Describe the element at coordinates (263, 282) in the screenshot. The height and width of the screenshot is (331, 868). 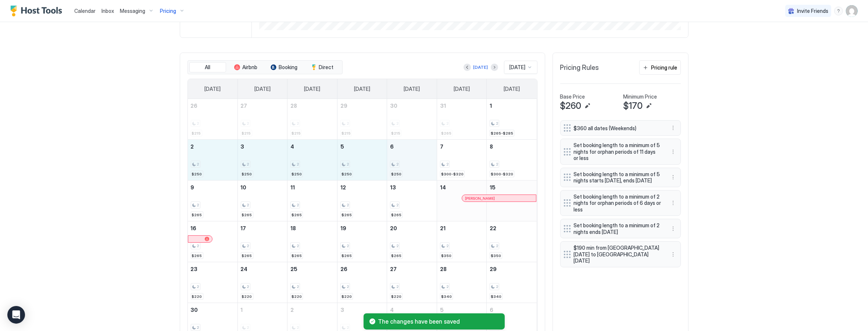
I see `td: November 24, 2025` at that location.